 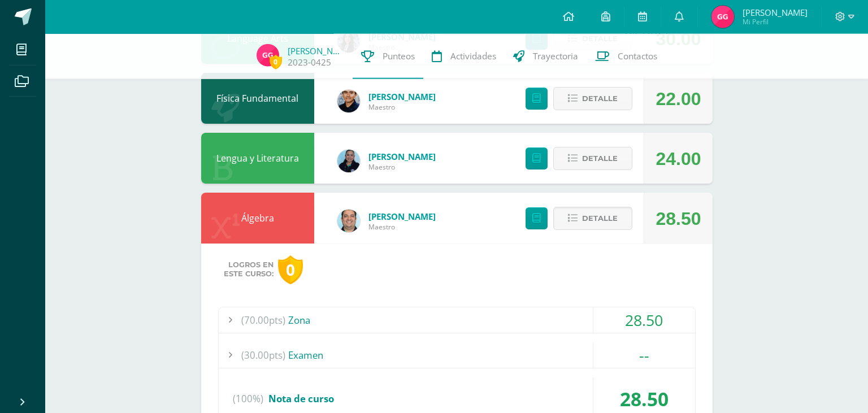 I want to click on img: 332fbdfa08b06637aa495b36705a9765.png, so click(x=348, y=221).